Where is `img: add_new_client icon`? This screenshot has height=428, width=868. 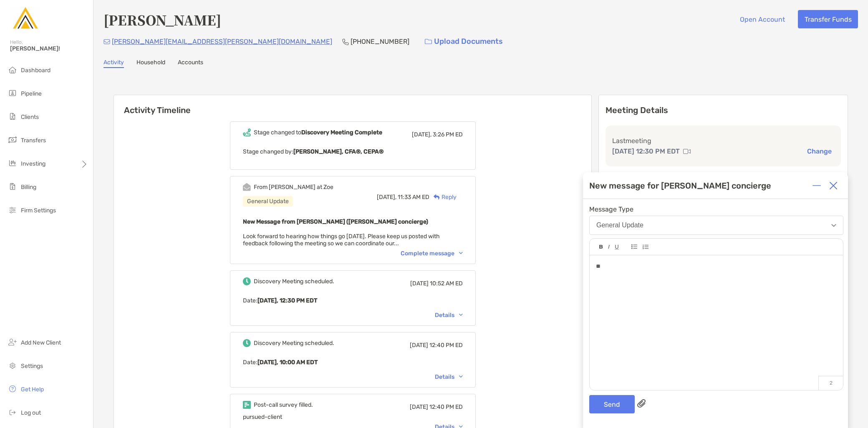
img: add_new_client icon is located at coordinates (13, 342).